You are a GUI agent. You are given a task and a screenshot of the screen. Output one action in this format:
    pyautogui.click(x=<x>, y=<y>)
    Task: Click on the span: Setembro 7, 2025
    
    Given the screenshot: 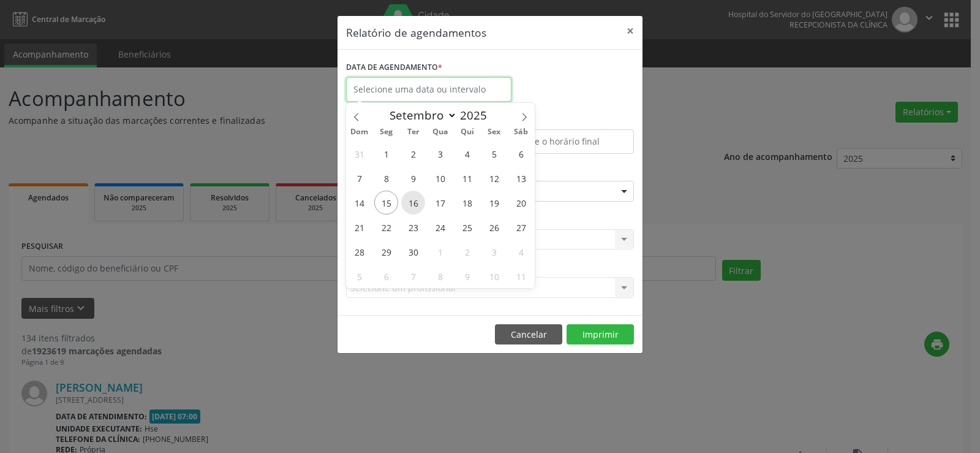 What is the action you would take?
    pyautogui.click(x=359, y=178)
    